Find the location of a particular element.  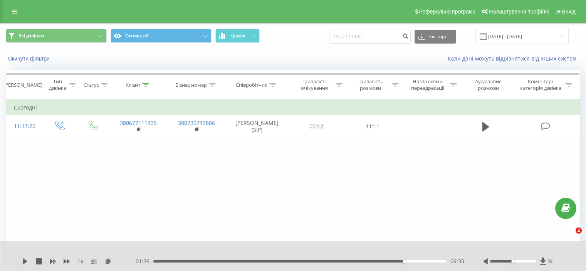

button: Експорт is located at coordinates (435, 37).